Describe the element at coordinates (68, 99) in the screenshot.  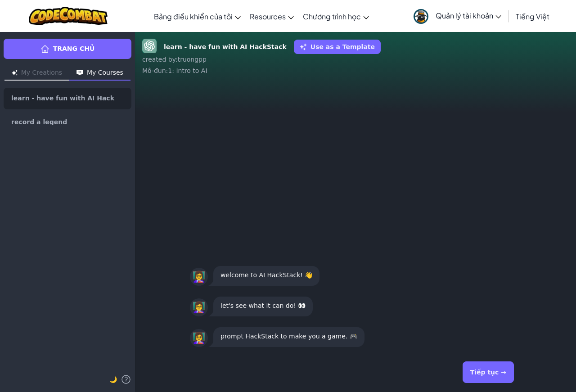
I see `a: learn - have fun with AI HackStack` at that location.